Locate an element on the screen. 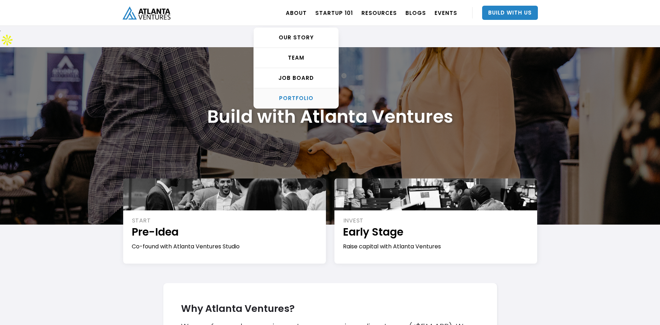 The width and height of the screenshot is (660, 325). div: TEAM is located at coordinates (296, 58).